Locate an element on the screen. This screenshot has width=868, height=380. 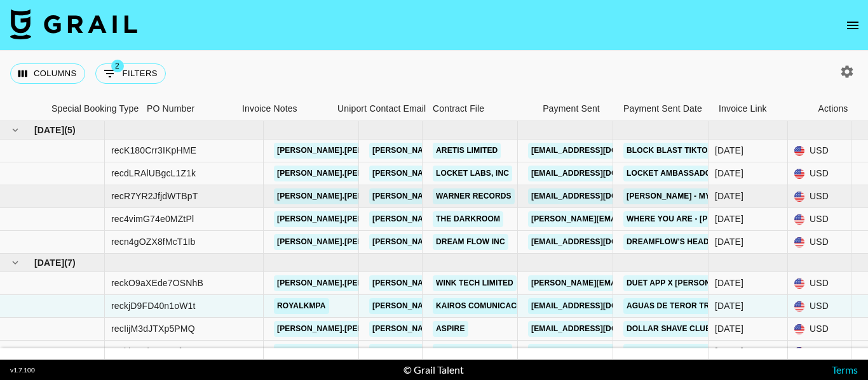
a: royalkmpa is located at coordinates (301, 306).